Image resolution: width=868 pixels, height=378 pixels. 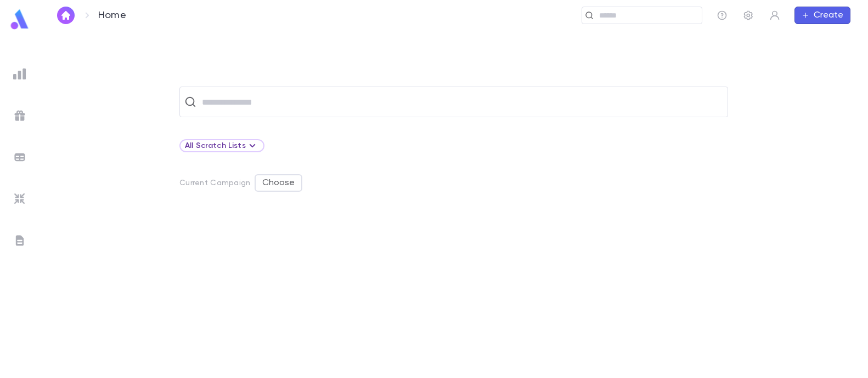 I want to click on img: campaigns_grey.99e729a5f7ee94e3726e6486bddda8f1.svg, so click(x=20, y=116).